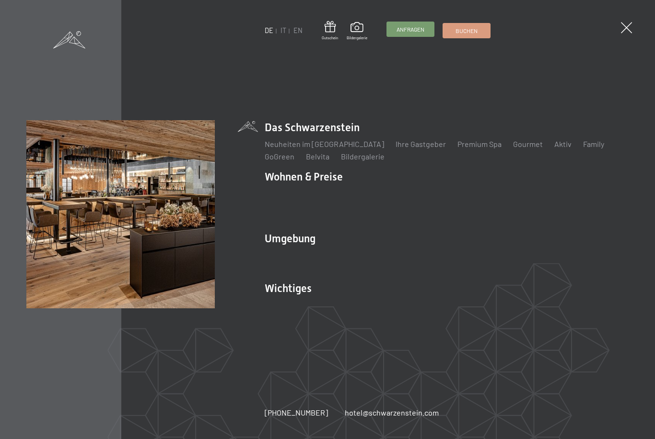  I want to click on a: Gourmet, so click(528, 144).